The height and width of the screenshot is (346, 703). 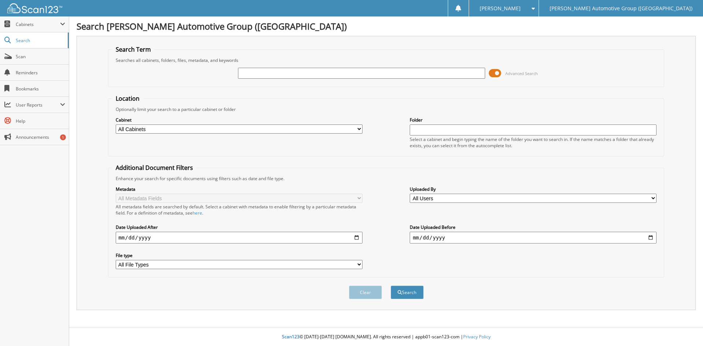 I want to click on span: Announcements, so click(x=40, y=137).